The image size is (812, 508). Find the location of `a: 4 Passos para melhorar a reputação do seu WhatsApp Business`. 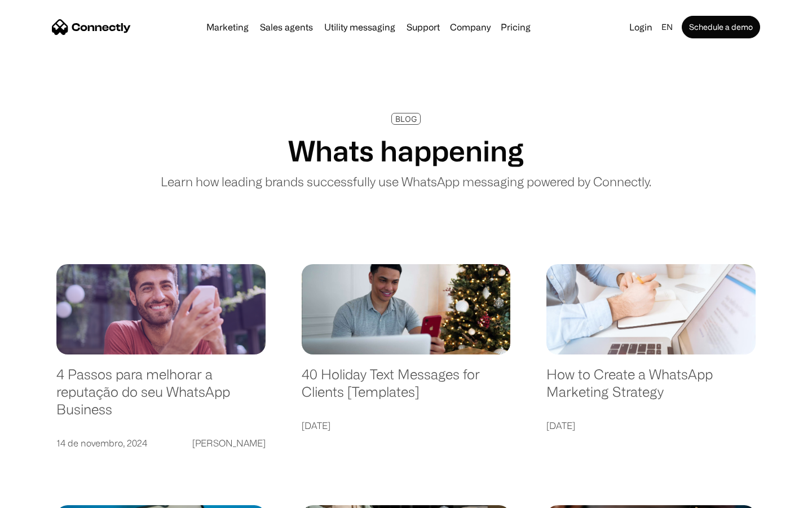

a: 4 Passos para melhorar a reputação do seu WhatsApp Business is located at coordinates (161, 397).